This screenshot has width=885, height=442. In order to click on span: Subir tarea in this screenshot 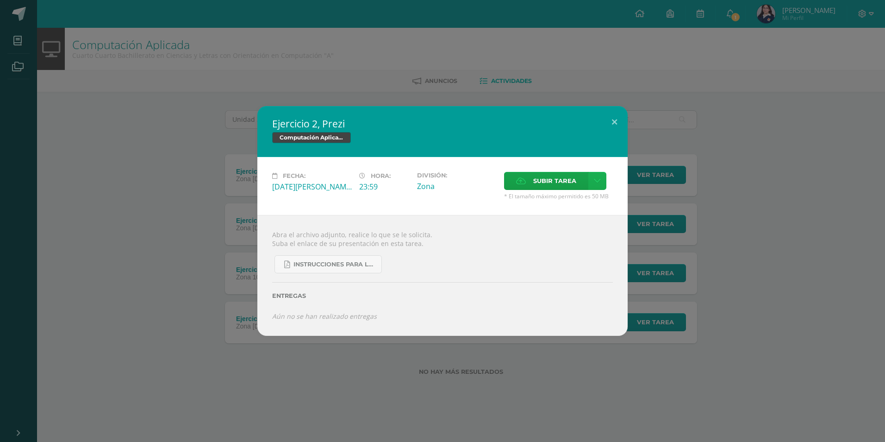, I will do `click(555, 181)`.